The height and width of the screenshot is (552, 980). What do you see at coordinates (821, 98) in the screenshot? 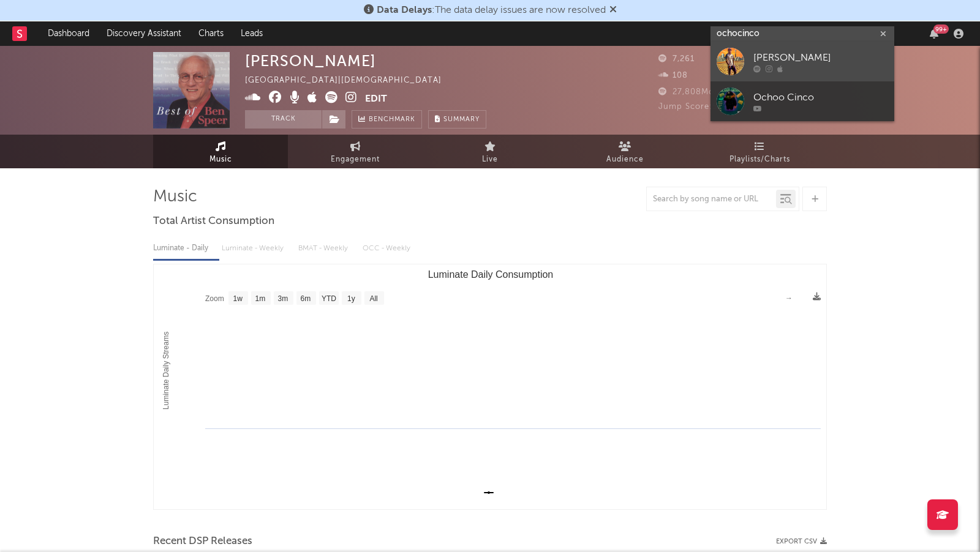
I see `div: Ochoo Cinco` at bounding box center [821, 98].